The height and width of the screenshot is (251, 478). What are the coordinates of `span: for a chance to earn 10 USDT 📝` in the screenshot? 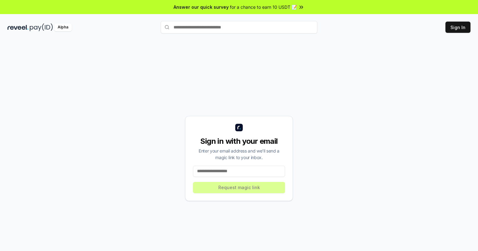 It's located at (263, 7).